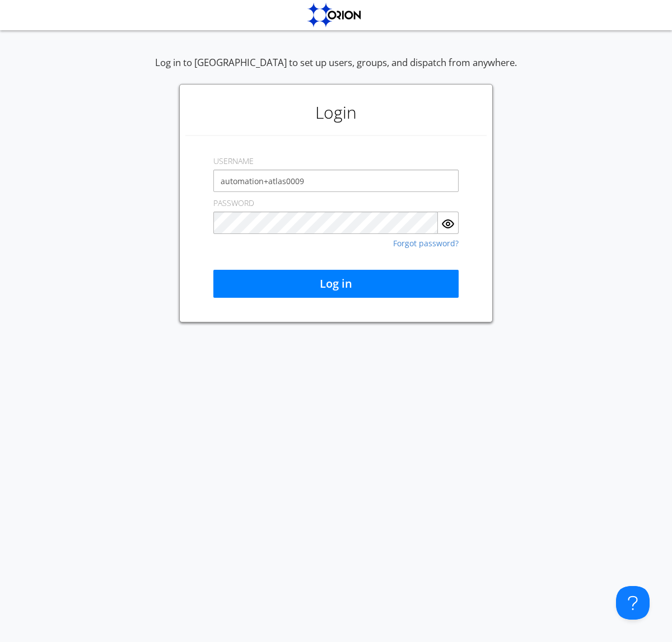 The width and height of the screenshot is (672, 642). I want to click on label: PASSWORD, so click(233, 203).